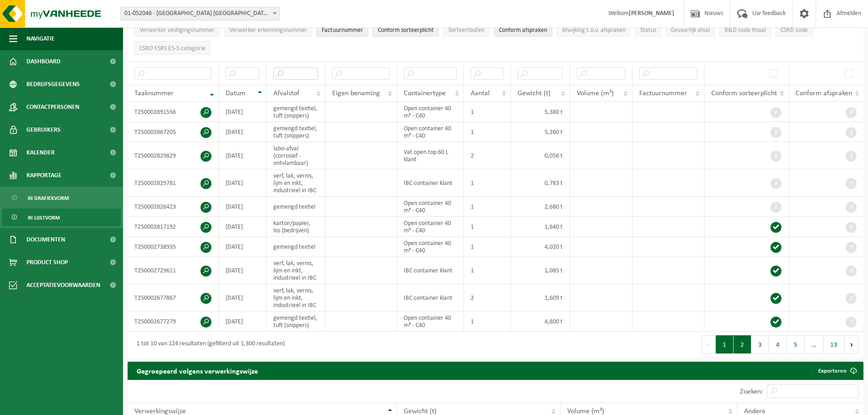 The width and height of the screenshot is (868, 415). What do you see at coordinates (755, 411) in the screenshot?
I see `span: Andere` at bounding box center [755, 411].